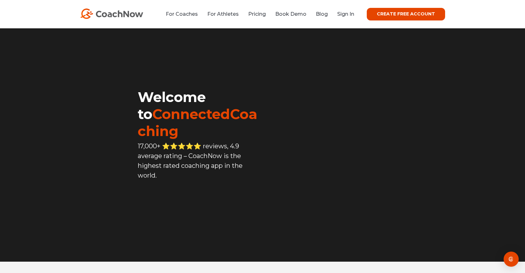 This screenshot has height=273, width=525. Describe the element at coordinates (112, 14) in the screenshot. I see `img: CoachNow Logo` at that location.